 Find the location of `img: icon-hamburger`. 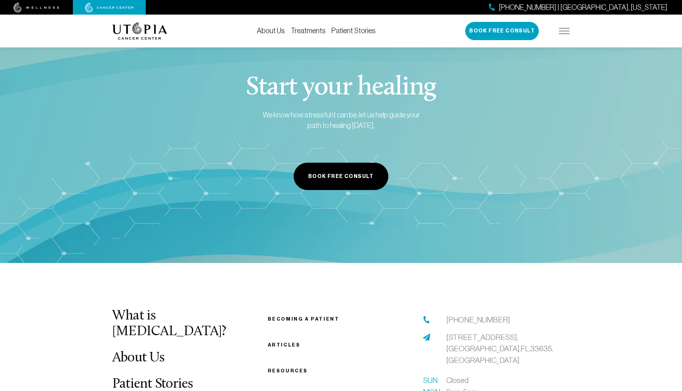

img: icon-hamburger is located at coordinates (564, 31).